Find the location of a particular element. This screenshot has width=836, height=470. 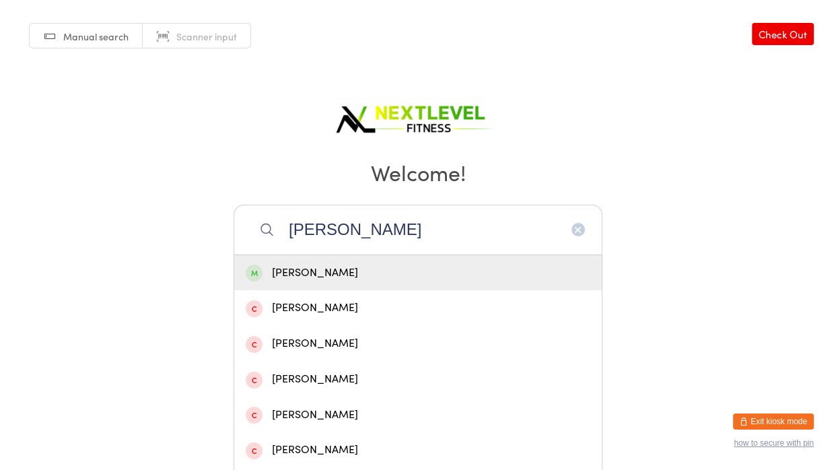

h2: Welcome! is located at coordinates (418, 172).